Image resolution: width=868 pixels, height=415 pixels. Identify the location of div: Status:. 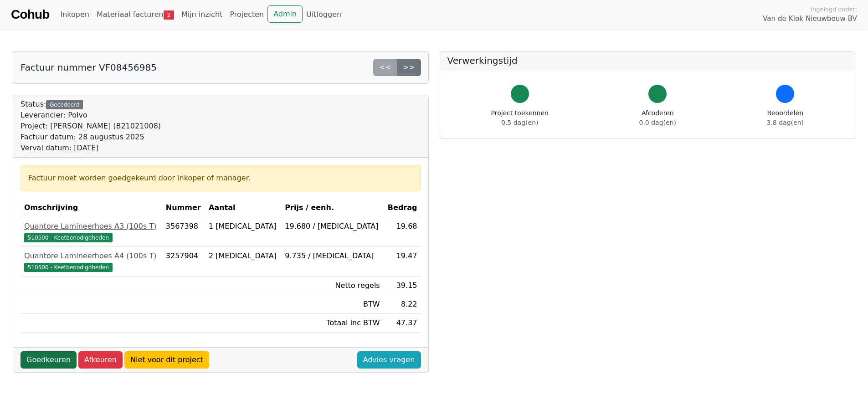
(91, 126).